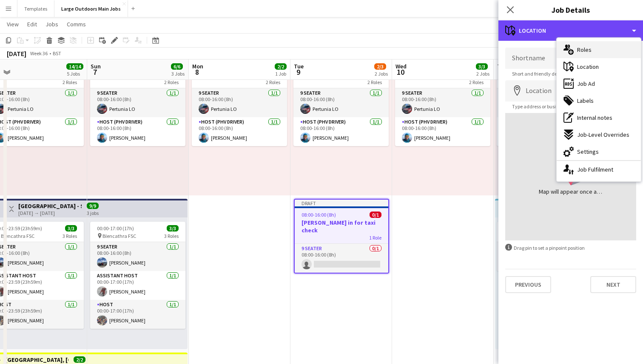  What do you see at coordinates (75, 66) in the screenshot?
I see `span: 14/14` at bounding box center [75, 66].